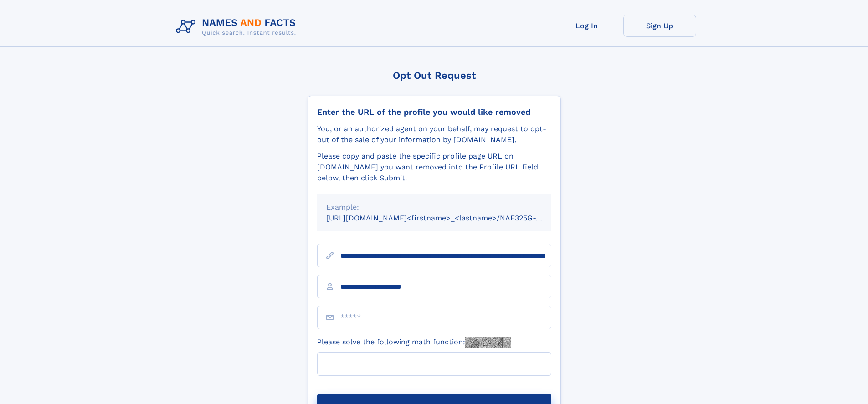 This screenshot has height=404, width=868. Describe the element at coordinates (660, 26) in the screenshot. I see `a: Sign Up` at that location.